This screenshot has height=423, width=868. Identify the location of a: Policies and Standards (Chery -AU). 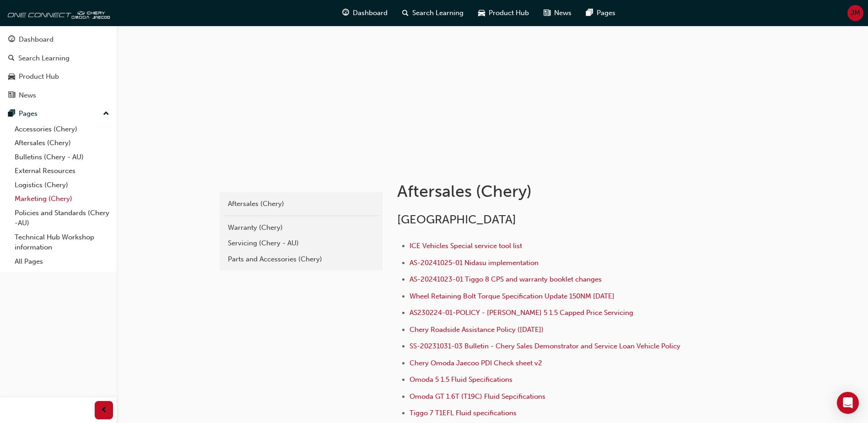
(61, 218).